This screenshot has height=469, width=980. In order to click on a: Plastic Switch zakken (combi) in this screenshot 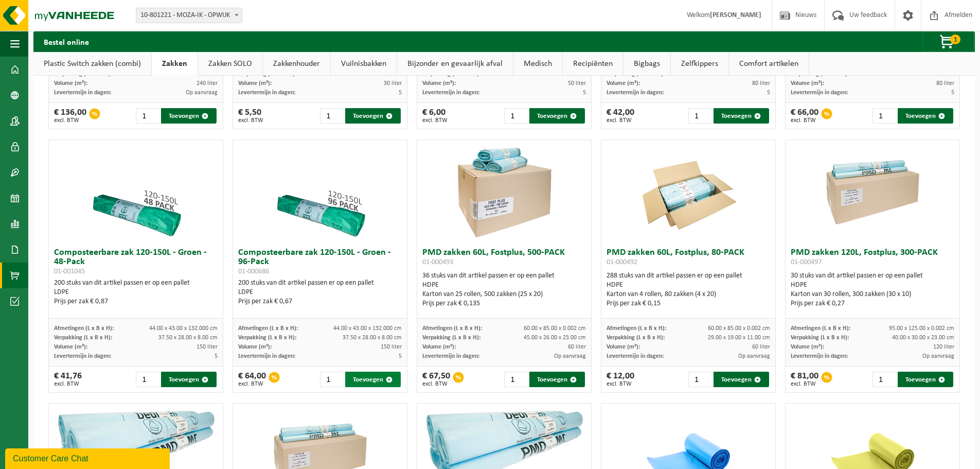, I will do `click(92, 64)`.